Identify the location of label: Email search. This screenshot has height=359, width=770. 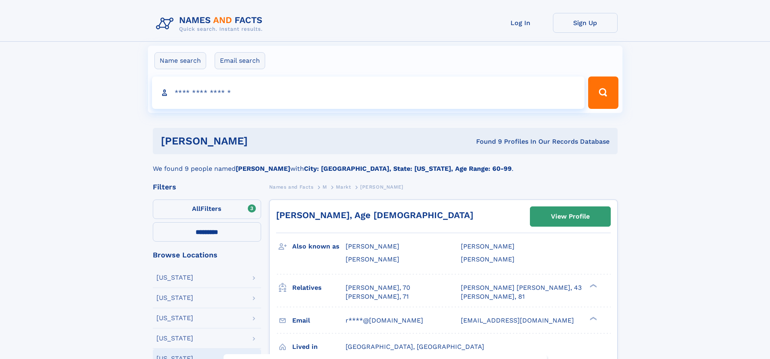
(240, 61).